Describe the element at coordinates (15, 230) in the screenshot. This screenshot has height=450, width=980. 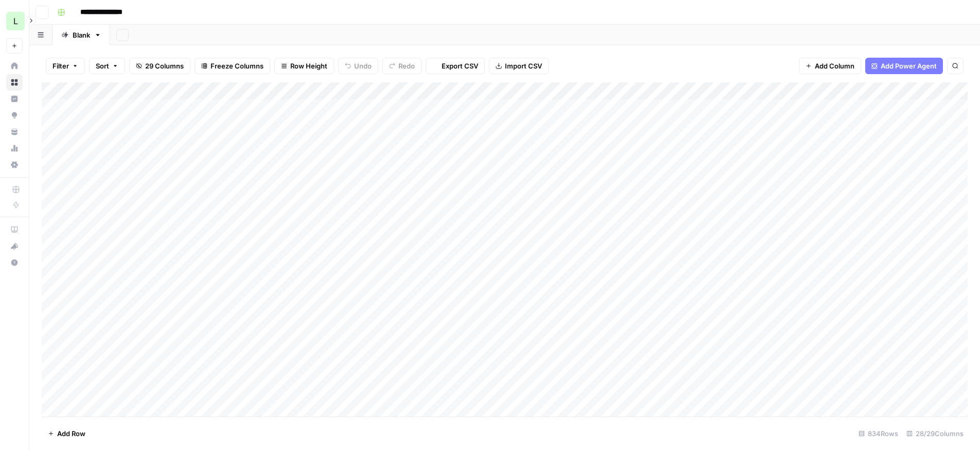
I see `a: AirOps Academy` at that location.